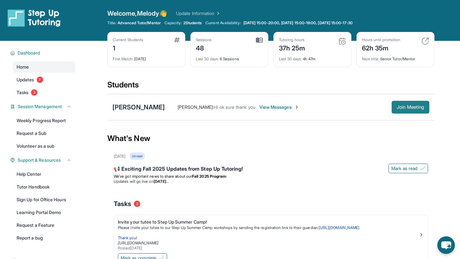 This screenshot has width=460, height=259. I want to click on a: Updates7, so click(44, 80).